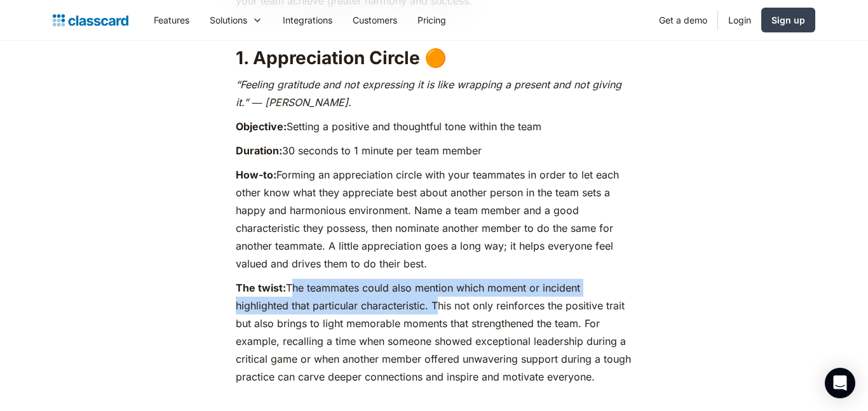 The image size is (868, 411). What do you see at coordinates (374, 20) in the screenshot?
I see `a: Customers` at bounding box center [374, 20].